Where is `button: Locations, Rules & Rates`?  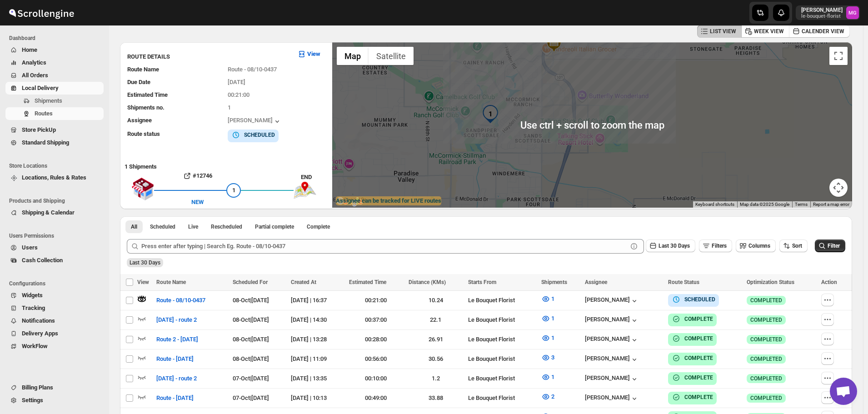 button: Locations, Rules & Rates is located at coordinates (55, 178).